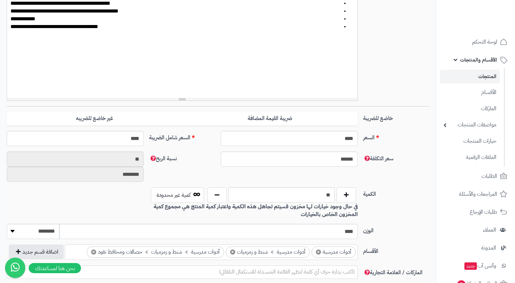 This screenshot has height=283, width=515. What do you see at coordinates (476, 194) in the screenshot?
I see `a: المراجعات والأسئلة` at bounding box center [476, 194].